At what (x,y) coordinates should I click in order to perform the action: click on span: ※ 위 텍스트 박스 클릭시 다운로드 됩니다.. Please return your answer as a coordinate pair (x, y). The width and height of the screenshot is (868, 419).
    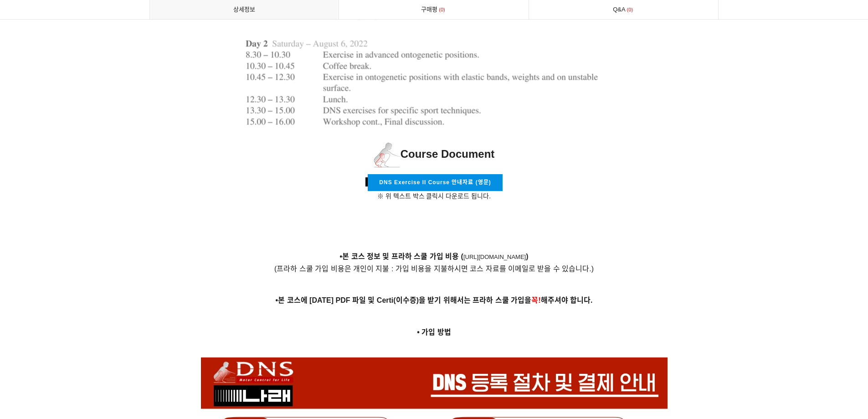
    Looking at the image, I should click on (434, 196).